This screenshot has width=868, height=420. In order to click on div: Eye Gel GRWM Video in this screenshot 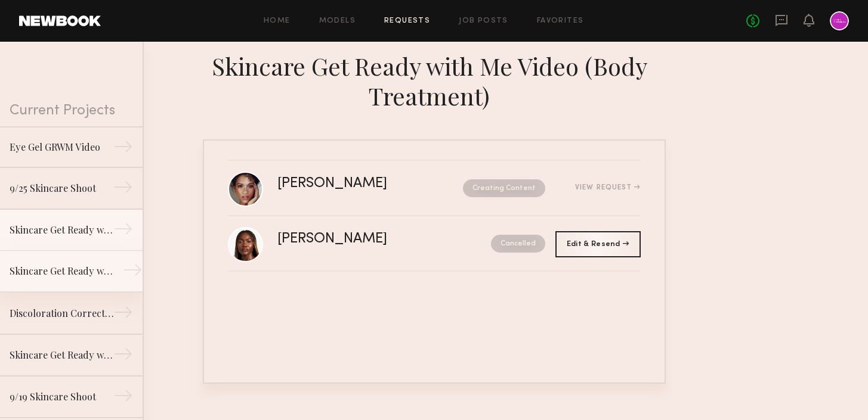, I will do `click(62, 147)`.